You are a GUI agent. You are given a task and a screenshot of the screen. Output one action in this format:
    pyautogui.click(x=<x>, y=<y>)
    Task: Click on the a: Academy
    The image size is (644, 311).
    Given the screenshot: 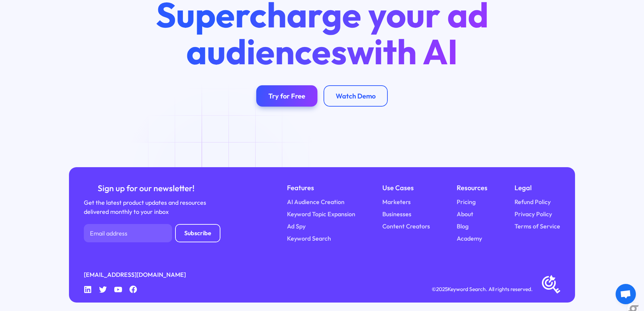 What is the action you would take?
    pyautogui.click(x=469, y=239)
    